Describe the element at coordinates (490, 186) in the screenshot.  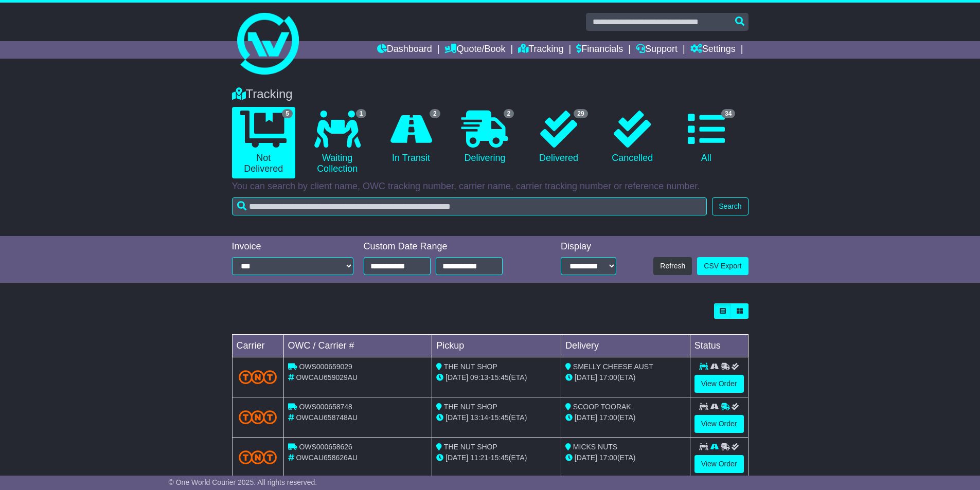
I see `p: You can search by client name, OWC tracking number, carrier name, carrier tracking number or refe...` at that location.